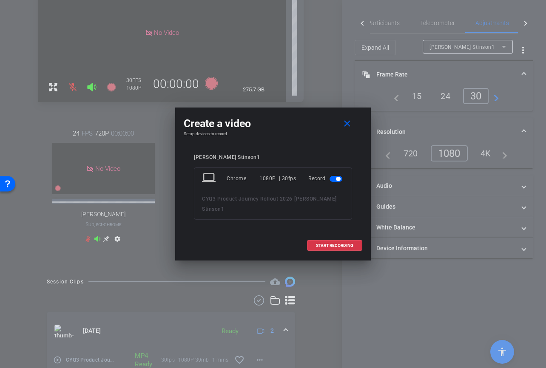  I want to click on span: START RECORDING, so click(335, 246).